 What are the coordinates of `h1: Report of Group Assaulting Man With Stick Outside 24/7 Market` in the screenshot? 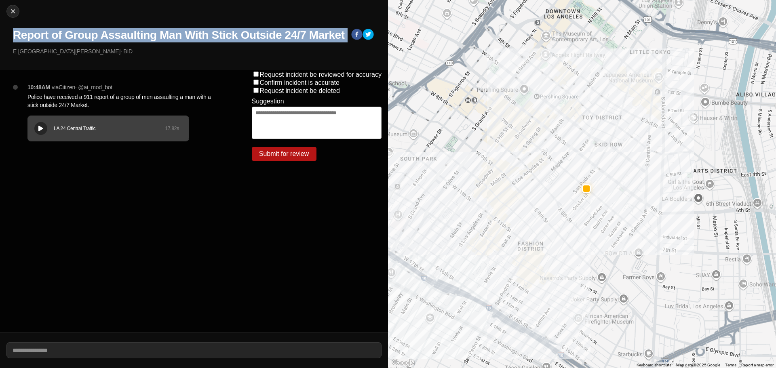 It's located at (179, 35).